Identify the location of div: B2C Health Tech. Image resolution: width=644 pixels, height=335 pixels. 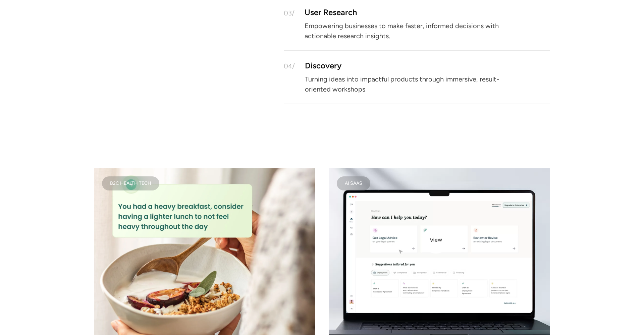
(131, 184).